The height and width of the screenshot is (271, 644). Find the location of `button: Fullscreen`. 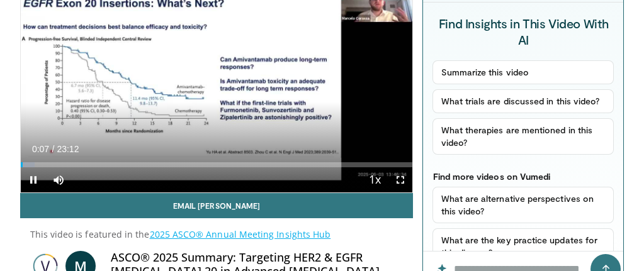

button: Fullscreen is located at coordinates (400, 180).